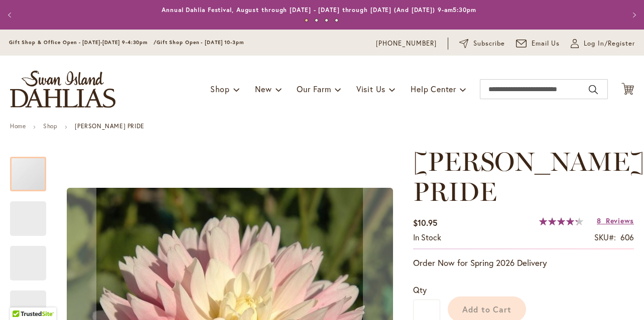  What do you see at coordinates (63, 89) in the screenshot?
I see `a: store logo` at bounding box center [63, 89].